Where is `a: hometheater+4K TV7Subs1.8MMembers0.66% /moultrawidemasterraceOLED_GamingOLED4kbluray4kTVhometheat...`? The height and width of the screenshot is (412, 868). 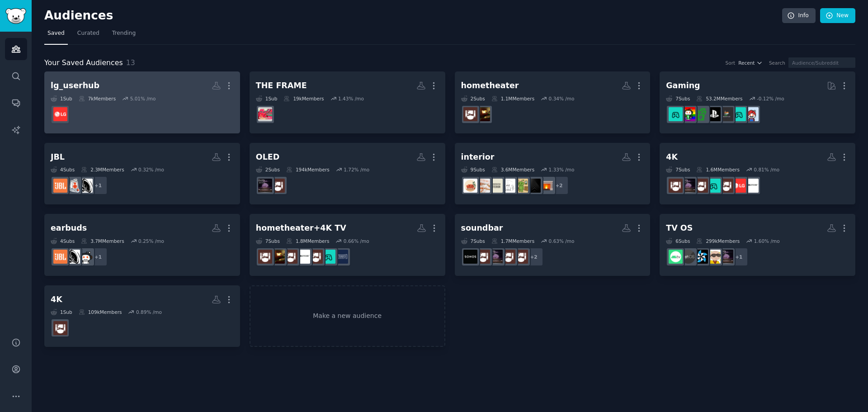 a: hometheater+4K TV7Subs1.8MMembers0.66% /moultrawidemasterraceOLED_GamingOLED4kbluray4kTVhometheat... is located at coordinates (347, 244).